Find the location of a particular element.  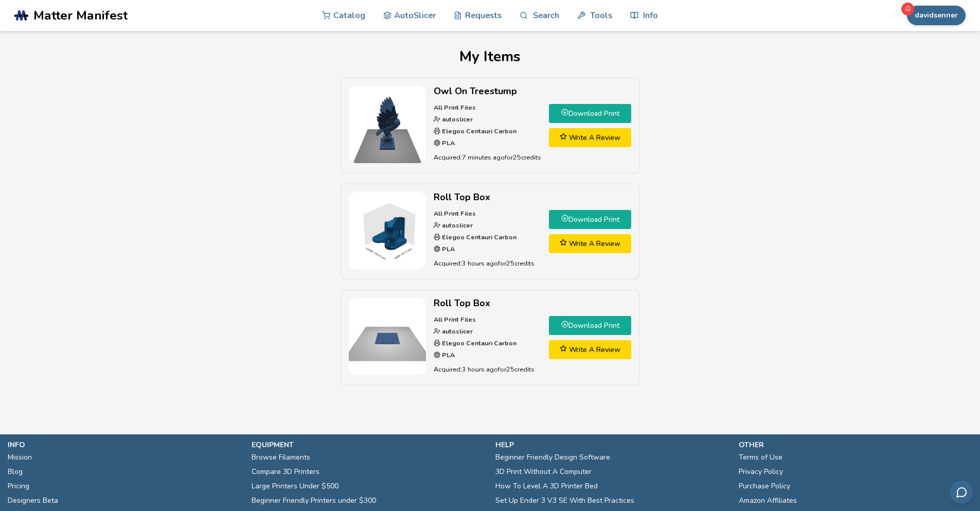

a: How To Level A 3D Printer Bed is located at coordinates (546, 486).